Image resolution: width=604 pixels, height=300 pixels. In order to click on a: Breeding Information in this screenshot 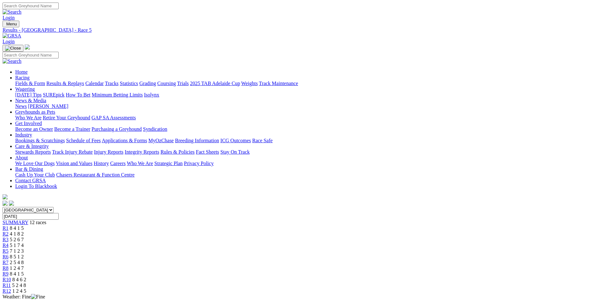, I will do `click(197, 140)`.